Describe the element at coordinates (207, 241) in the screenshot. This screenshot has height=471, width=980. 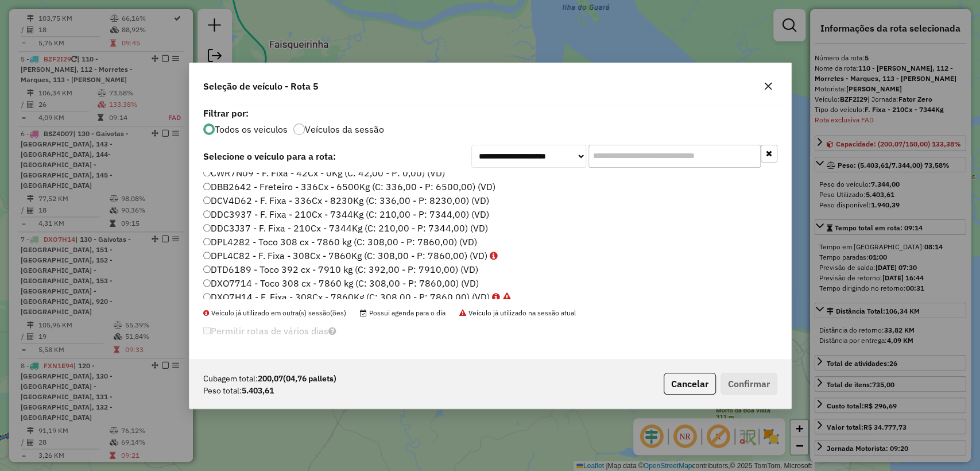
I see `input: DPL4282 - Toco 308 cx - 7860 kg (C: 308,00 - P: 7860,00) (VD)` at that location.